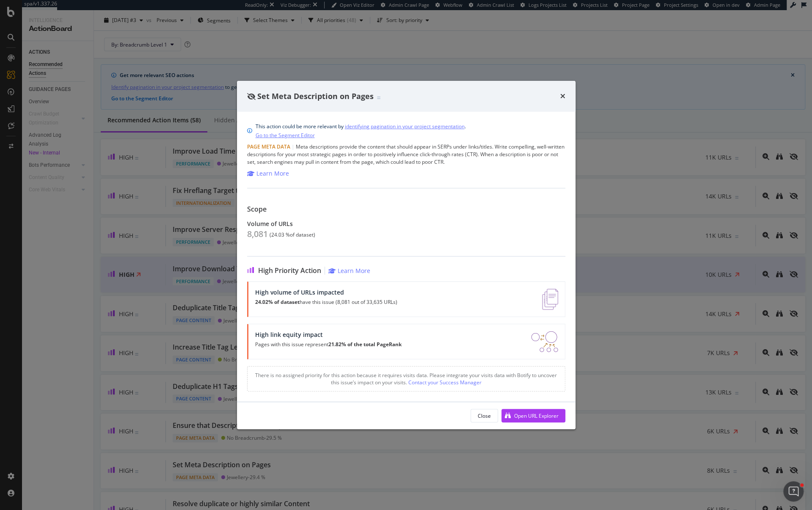  I want to click on div: times, so click(563, 96).